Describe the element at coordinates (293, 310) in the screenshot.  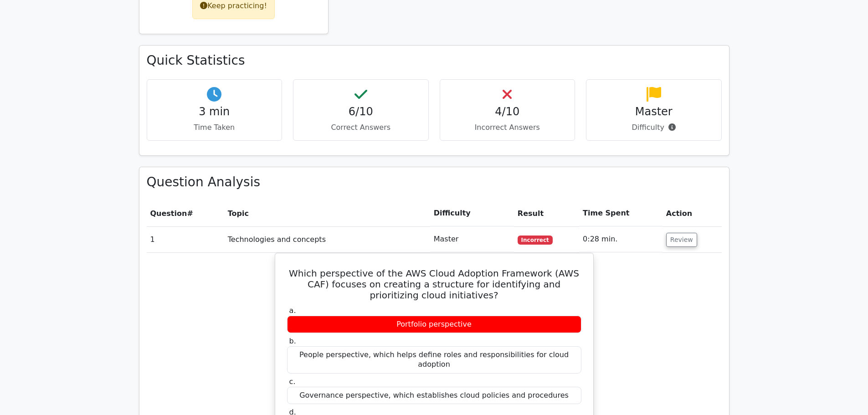
I see `span: a.` at that location.